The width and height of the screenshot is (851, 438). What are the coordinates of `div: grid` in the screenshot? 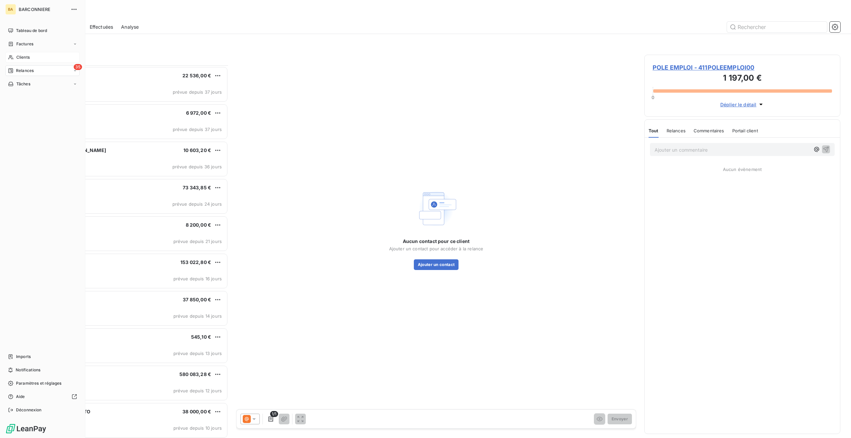 It's located at (130, 252).